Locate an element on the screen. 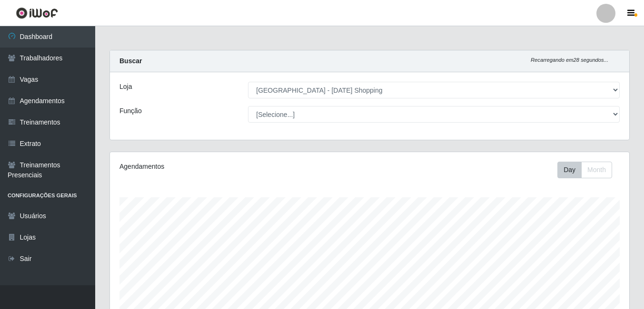  strong: Buscar is located at coordinates (130, 61).